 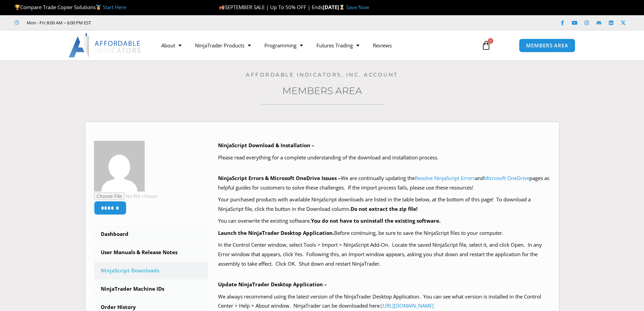 What do you see at coordinates (223, 45) in the screenshot?
I see `a: NinjaTrader Products` at bounding box center [223, 45].